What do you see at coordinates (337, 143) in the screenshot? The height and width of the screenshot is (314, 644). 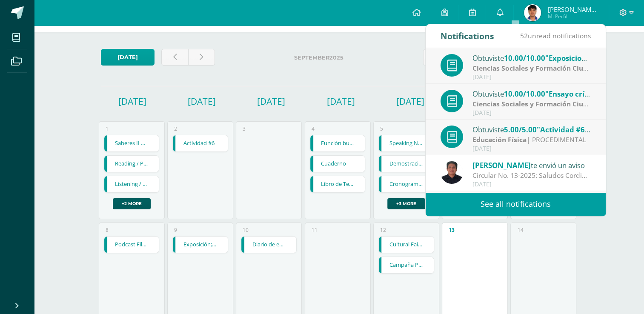 I see `a: Función buscarv y buscarh` at bounding box center [337, 143].